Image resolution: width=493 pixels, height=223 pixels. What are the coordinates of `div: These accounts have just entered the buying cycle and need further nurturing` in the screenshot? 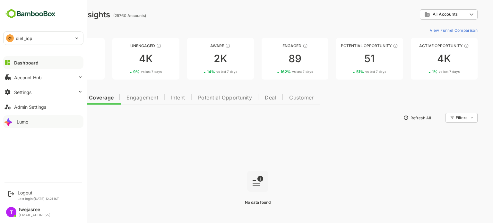 It's located at (205, 46).